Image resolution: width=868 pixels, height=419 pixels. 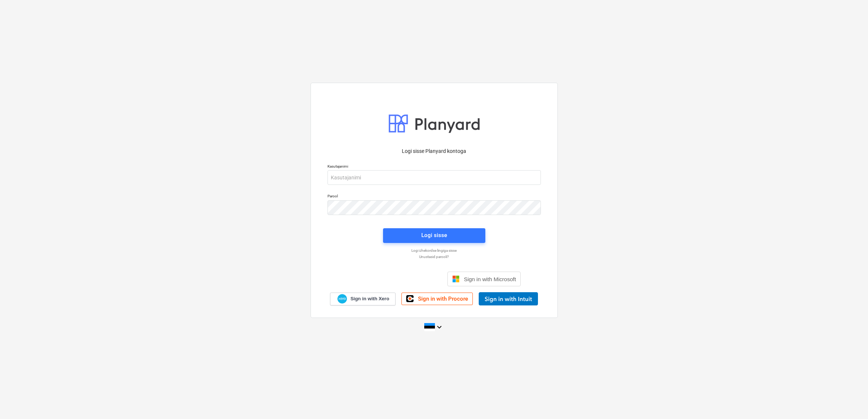 What do you see at coordinates (444, 299) in the screenshot?
I see `span: Sign in with Procore` at bounding box center [444, 299].